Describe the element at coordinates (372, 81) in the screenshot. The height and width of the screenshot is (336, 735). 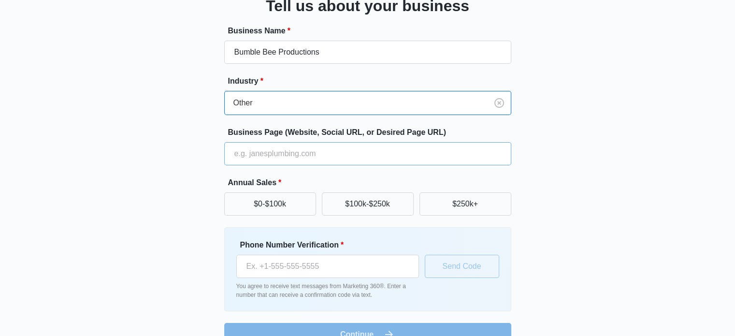
I see `label: Industry` at that location.